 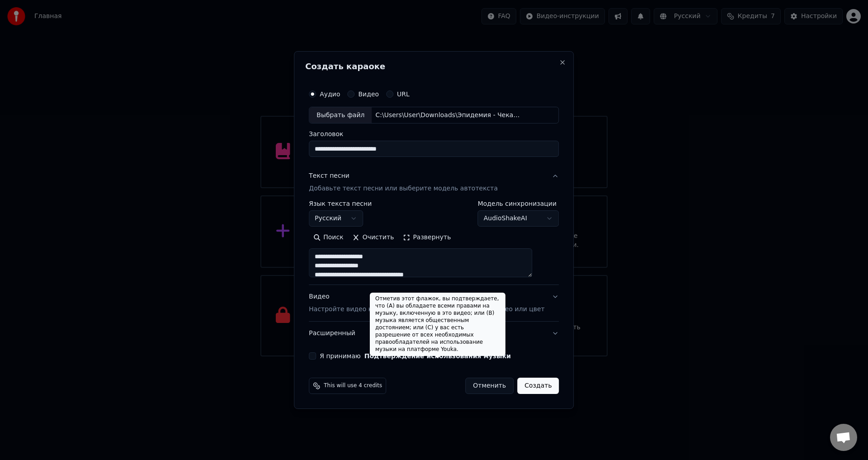 What do you see at coordinates (368, 94) in the screenshot?
I see `label: Видео` at bounding box center [368, 94].